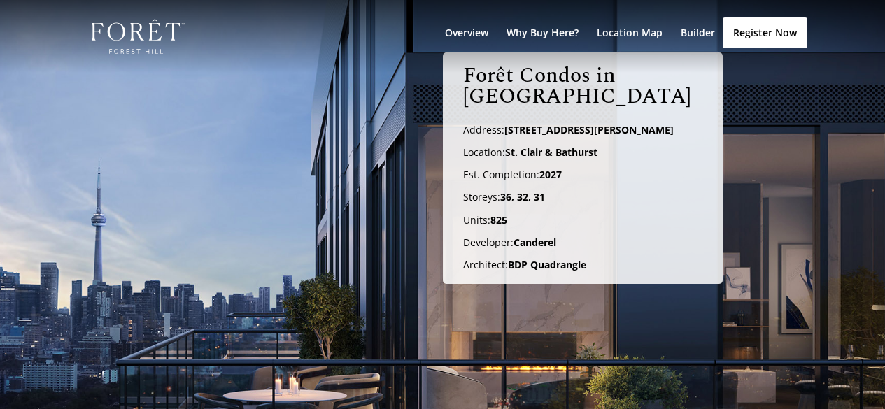 The height and width of the screenshot is (409, 885). What do you see at coordinates (765, 33) in the screenshot?
I see `a: Register Now` at bounding box center [765, 33].